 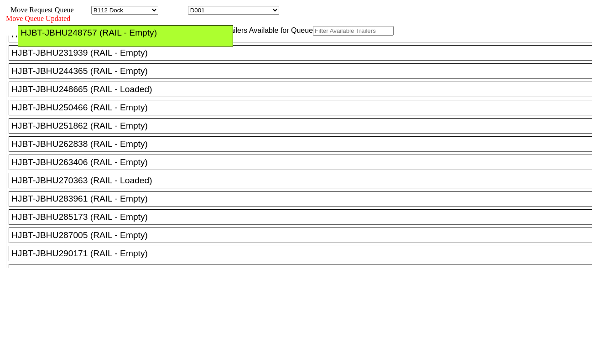 What do you see at coordinates (40, 10) in the screenshot?
I see `span: Move Request Queue` at bounding box center [40, 10].